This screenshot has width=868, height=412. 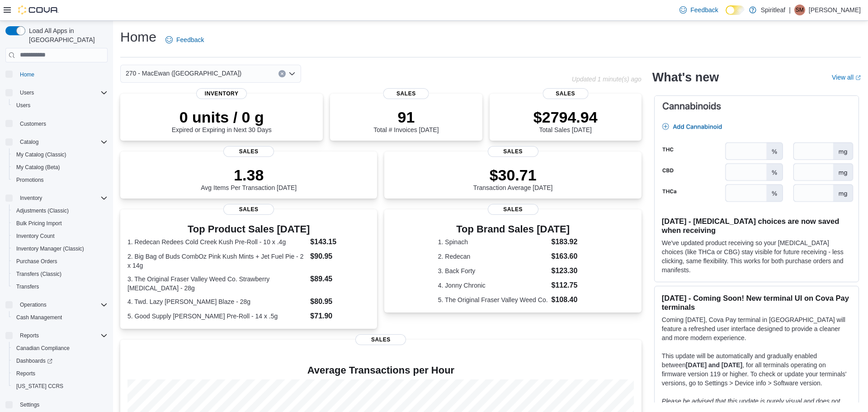 I want to click on dt: 2. Redecan, so click(x=493, y=256).